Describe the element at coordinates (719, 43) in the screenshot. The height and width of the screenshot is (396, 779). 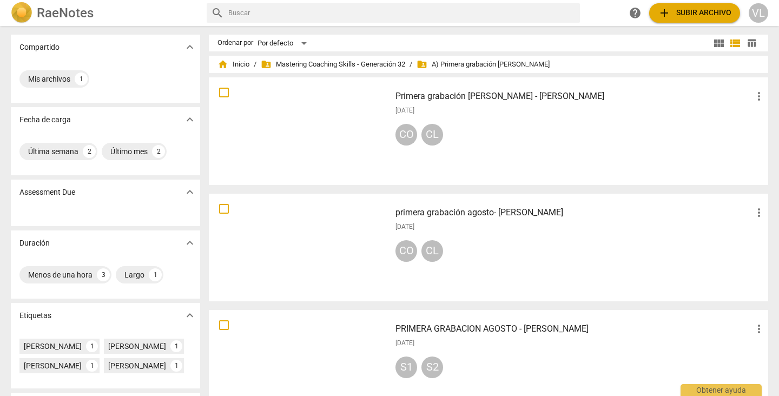
I see `button: Cuadrícula` at that location.